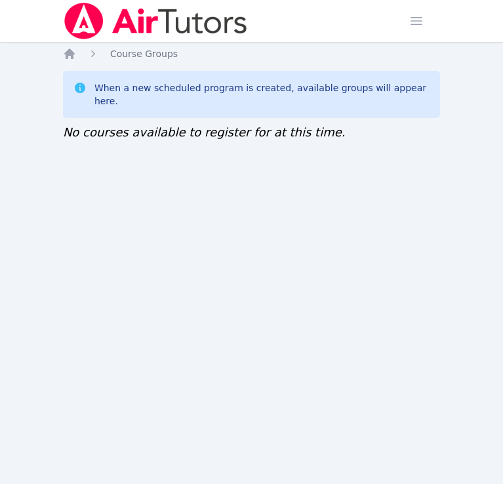 Image resolution: width=503 pixels, height=484 pixels. What do you see at coordinates (204, 132) in the screenshot?
I see `span: No courses available to register for at this time.` at bounding box center [204, 132].